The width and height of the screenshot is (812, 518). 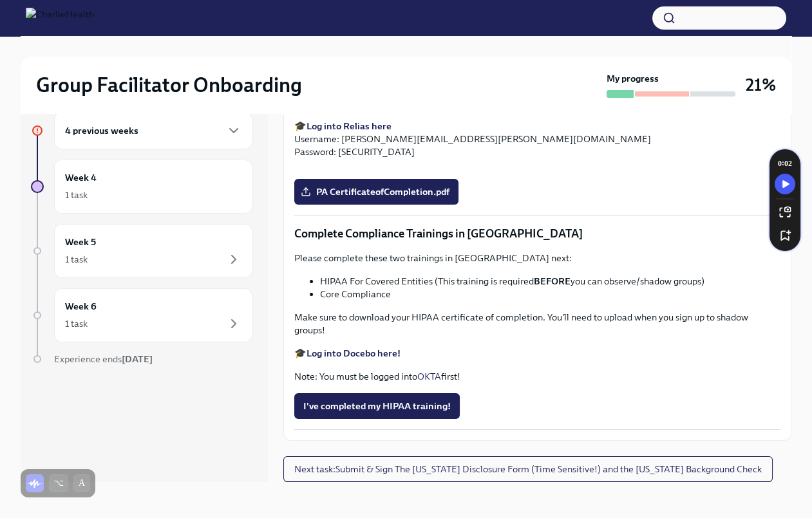 What do you see at coordinates (537, 324) in the screenshot?
I see `p: Make sure to download your HIPAA certificate of completion. You'll need to upload when you sign u...` at bounding box center [537, 324].